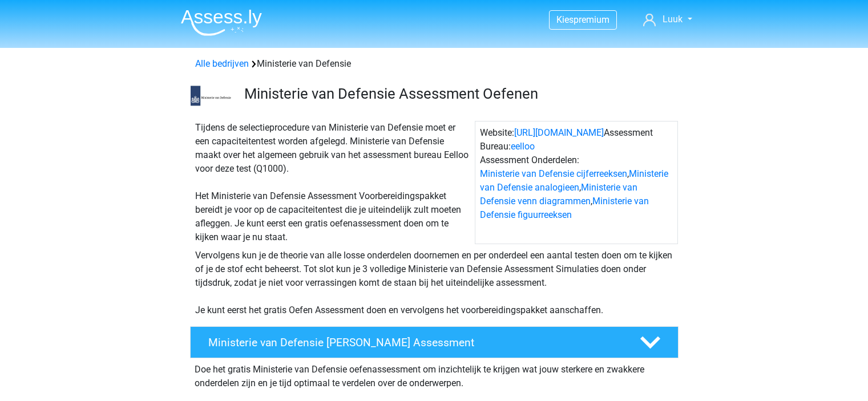 The height and width of the screenshot is (401, 868). I want to click on a: eelloo, so click(523, 146).